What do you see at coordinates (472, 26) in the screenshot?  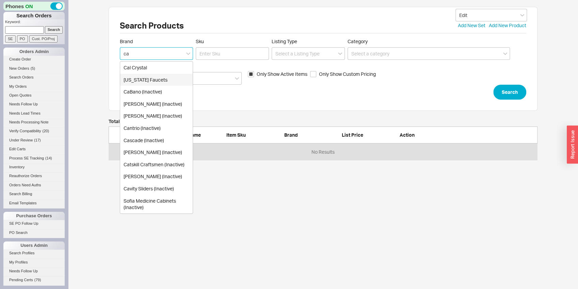 I see `a: Add New Set` at bounding box center [472, 26].